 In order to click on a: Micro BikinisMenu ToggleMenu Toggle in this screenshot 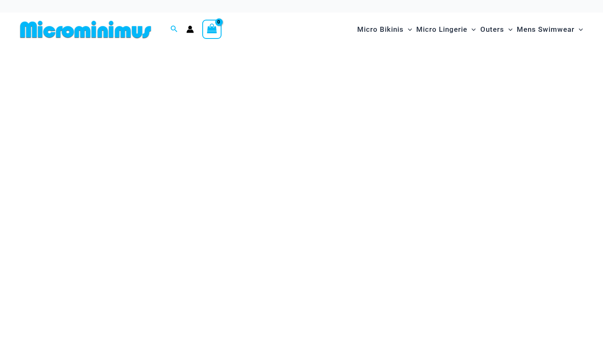, I will do `click(384, 29)`.